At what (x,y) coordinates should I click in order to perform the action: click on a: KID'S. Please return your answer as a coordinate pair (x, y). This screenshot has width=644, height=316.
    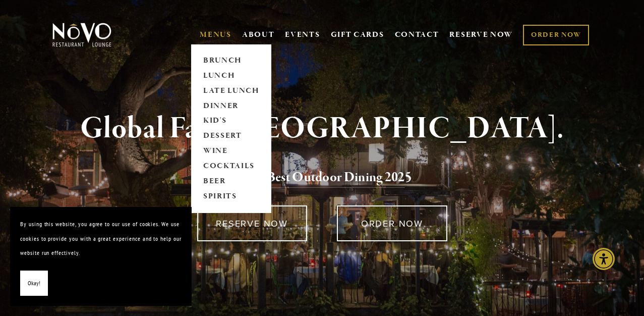
    Looking at the image, I should click on (231, 121).